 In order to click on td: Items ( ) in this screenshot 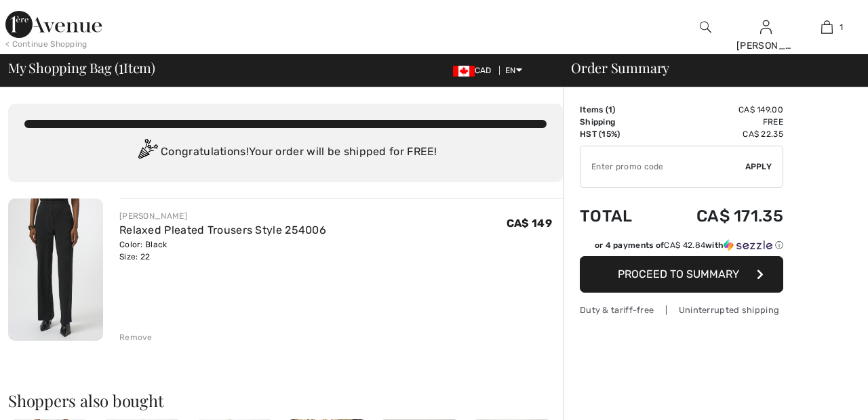, I will do `click(617, 110)`.